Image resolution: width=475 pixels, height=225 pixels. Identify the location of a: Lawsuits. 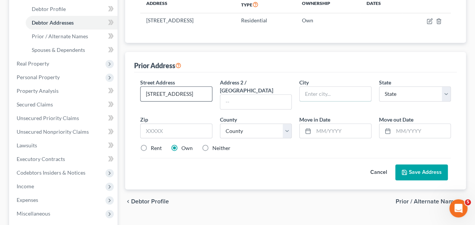
(64, 145).